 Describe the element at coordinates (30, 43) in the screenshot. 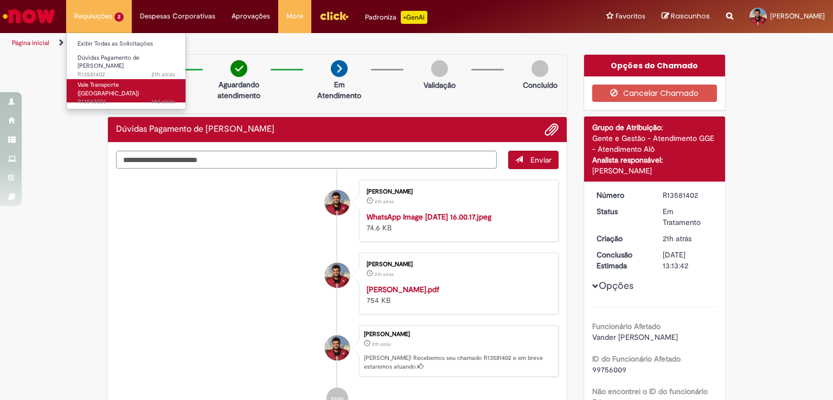

I see `a: Página inicial` at that location.